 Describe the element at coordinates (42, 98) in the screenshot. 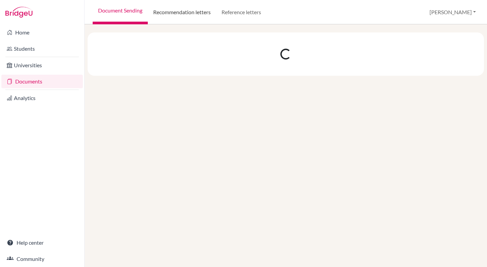

I see `a: Analytics` at that location.